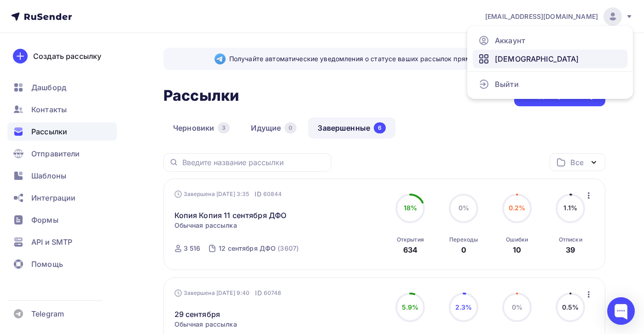 The image size is (644, 334). I want to click on input: Введите название рассылки, so click(254, 162).